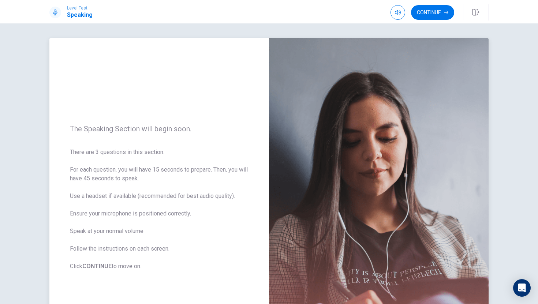  What do you see at coordinates (433, 12) in the screenshot?
I see `button: Continue` at bounding box center [433, 12].